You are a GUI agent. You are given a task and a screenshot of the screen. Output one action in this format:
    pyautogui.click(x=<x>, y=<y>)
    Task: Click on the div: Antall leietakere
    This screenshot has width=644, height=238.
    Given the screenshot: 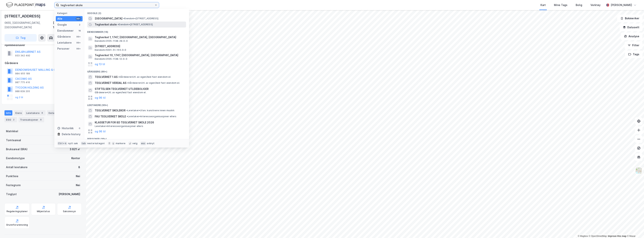 What is the action you would take?
    pyautogui.click(x=17, y=167)
    